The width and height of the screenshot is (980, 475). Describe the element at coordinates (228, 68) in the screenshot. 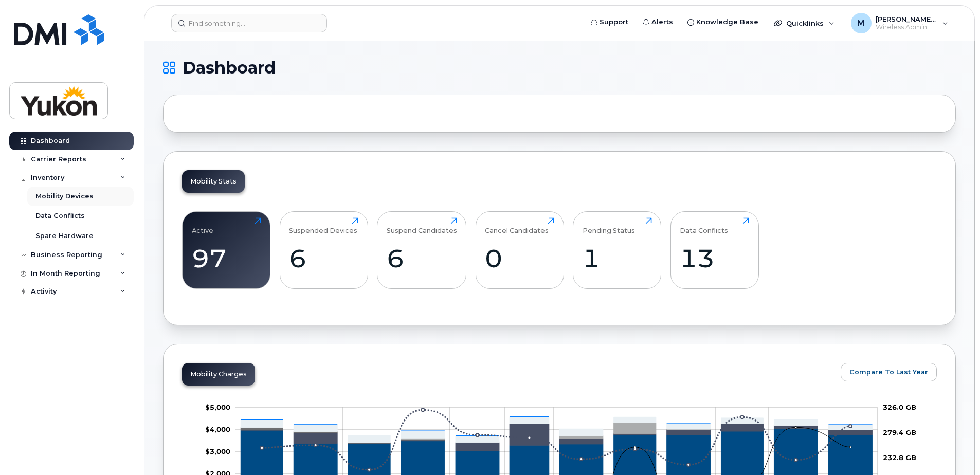

I see `span: Dashboard` at that location.